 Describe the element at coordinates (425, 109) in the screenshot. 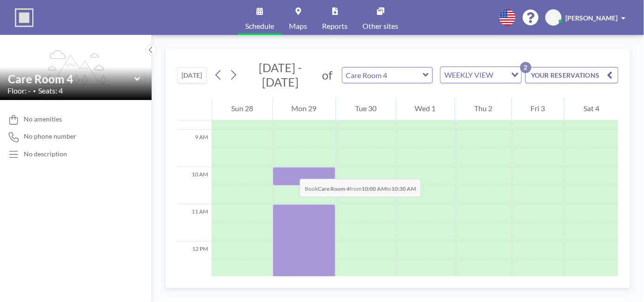

I see `div: Wed 1` at that location.